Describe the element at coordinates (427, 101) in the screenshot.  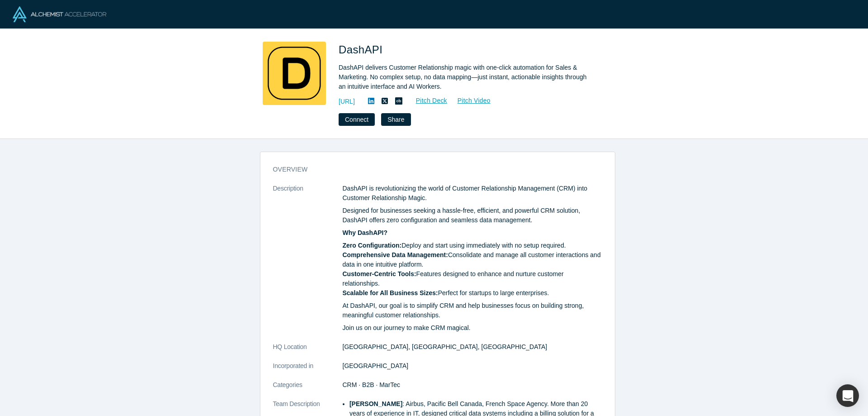
I see `a: Pitch Deck` at that location.